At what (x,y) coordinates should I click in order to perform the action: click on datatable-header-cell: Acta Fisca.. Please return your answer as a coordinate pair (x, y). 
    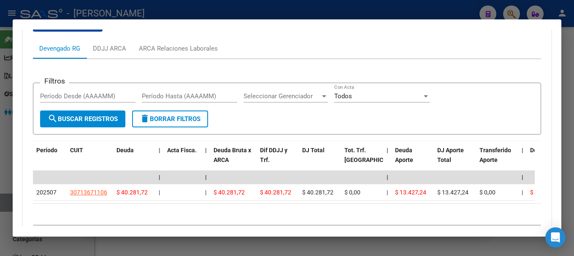
    Looking at the image, I should click on (183, 160).